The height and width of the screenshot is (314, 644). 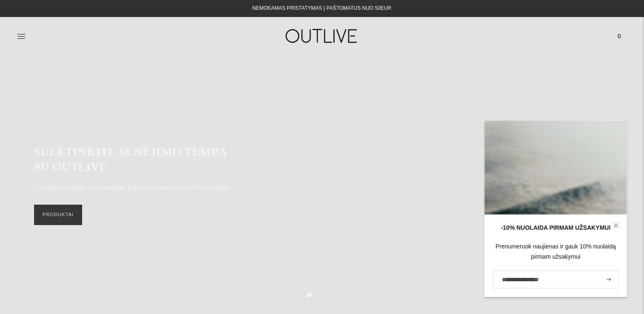 What do you see at coordinates (555, 228) in the screenshot?
I see `div: -10% NUOLAIDA PIRMAM UŽSAKYMUI` at bounding box center [555, 228].